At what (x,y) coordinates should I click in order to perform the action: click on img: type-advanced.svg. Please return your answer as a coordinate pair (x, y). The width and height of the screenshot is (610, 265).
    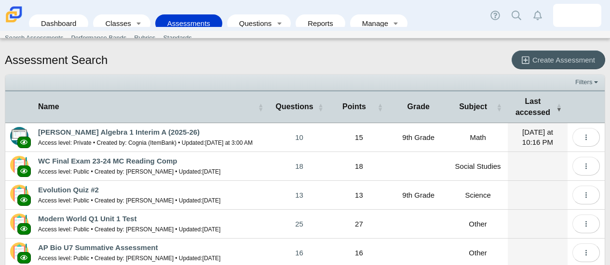
    Looking at the image, I should click on (19, 136).